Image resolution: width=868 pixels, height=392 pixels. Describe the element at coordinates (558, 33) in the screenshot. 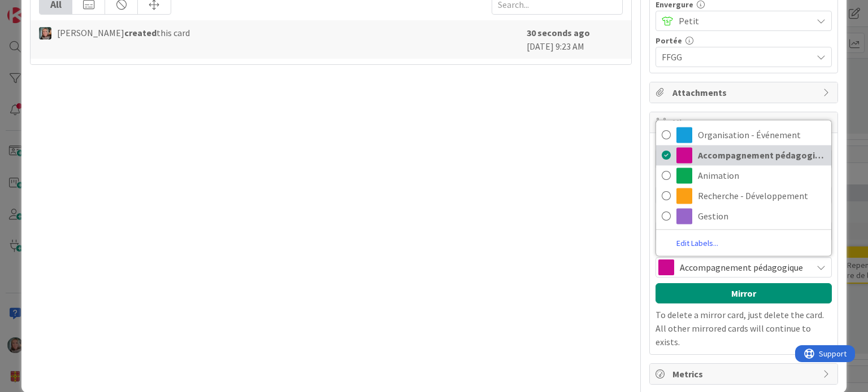

I see `b: 30 seconds ago` at that location.